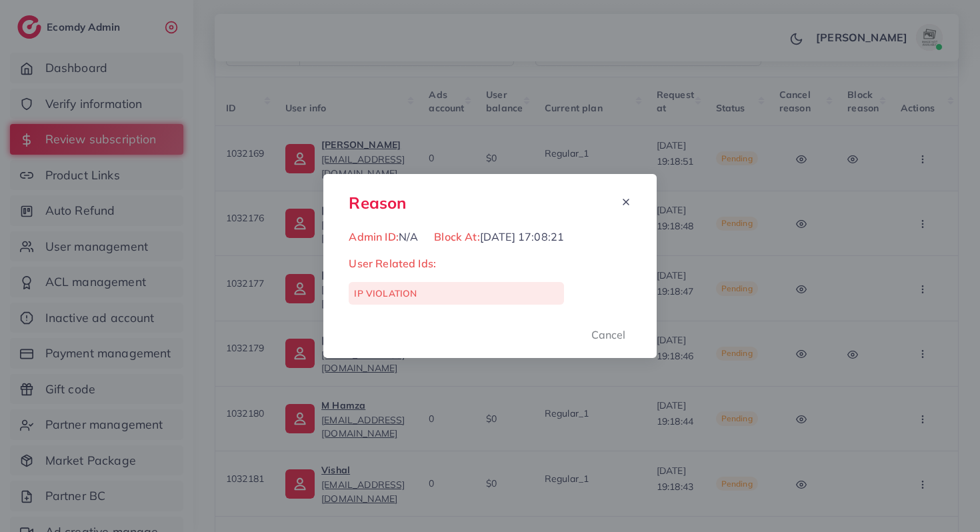  I want to click on p: IP VIOLATION, so click(456, 293).